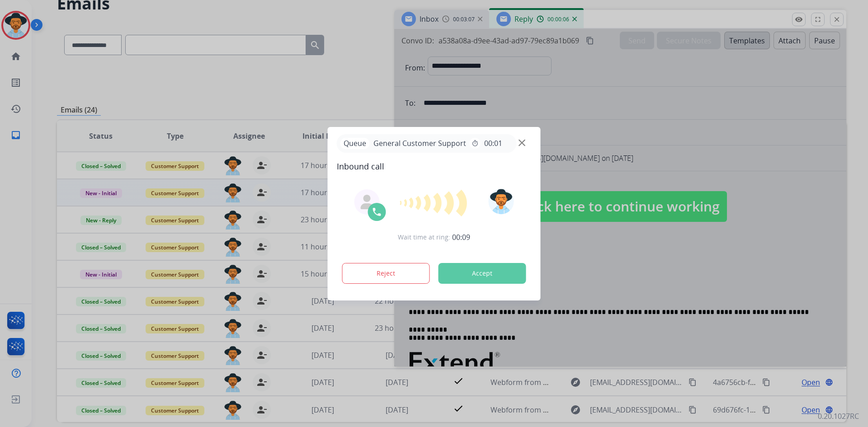 Image resolution: width=868 pixels, height=427 pixels. What do you see at coordinates (839, 417) in the screenshot?
I see `p: 0.20.1027RC` at bounding box center [839, 417].